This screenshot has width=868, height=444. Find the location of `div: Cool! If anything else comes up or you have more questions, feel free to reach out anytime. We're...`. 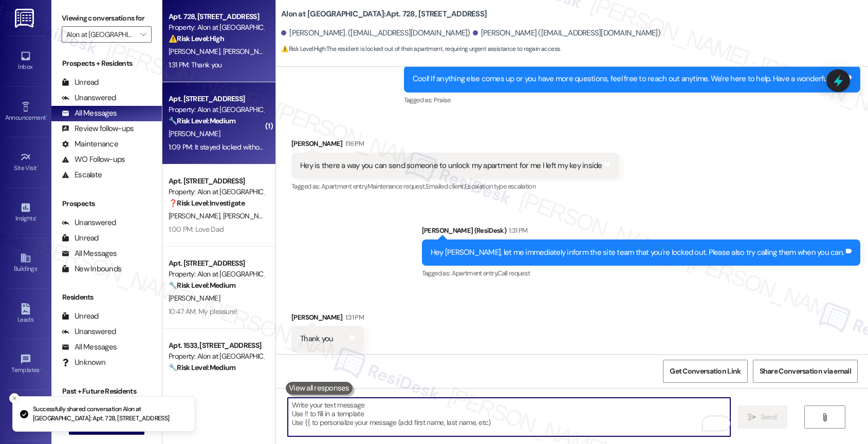

div: Cool! If anything else comes up or you have more questions, feel free to reach out anytime. We're... is located at coordinates (628, 79).